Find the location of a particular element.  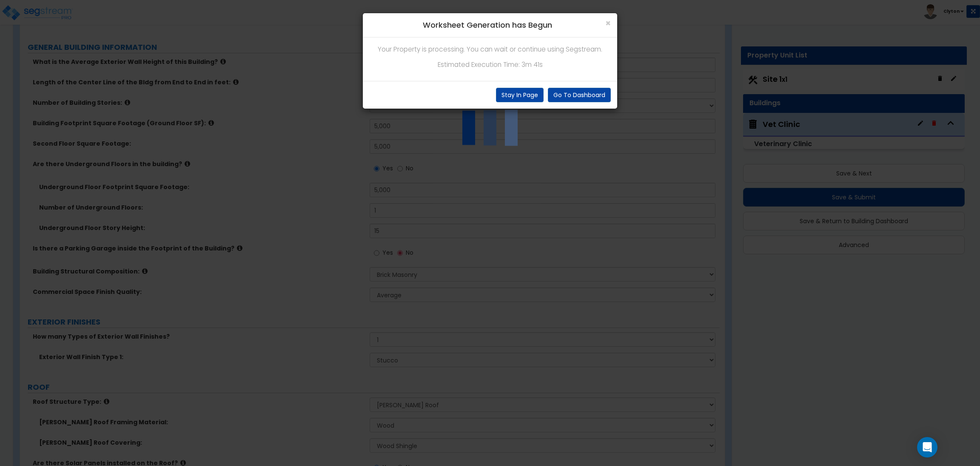

button: Go To Dashboard is located at coordinates (579, 95).